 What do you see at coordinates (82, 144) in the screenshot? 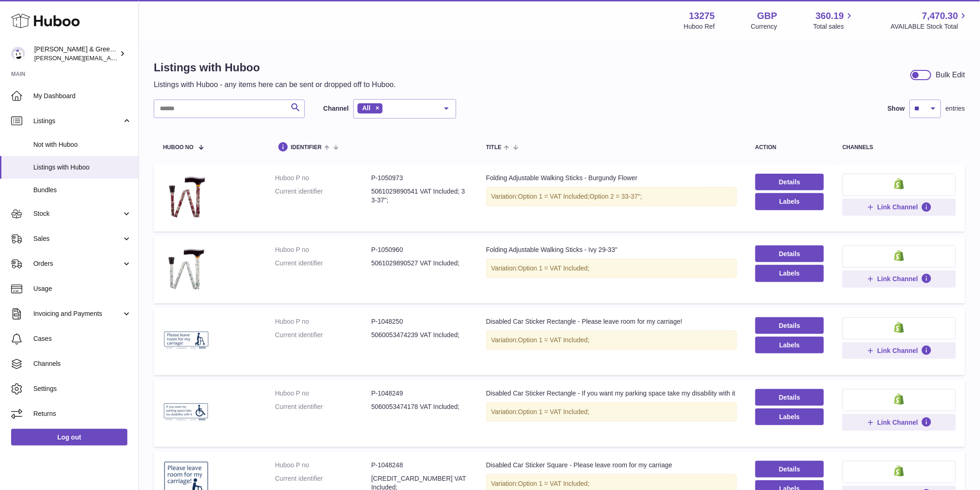
I see `span: Not with Huboo` at bounding box center [82, 144].